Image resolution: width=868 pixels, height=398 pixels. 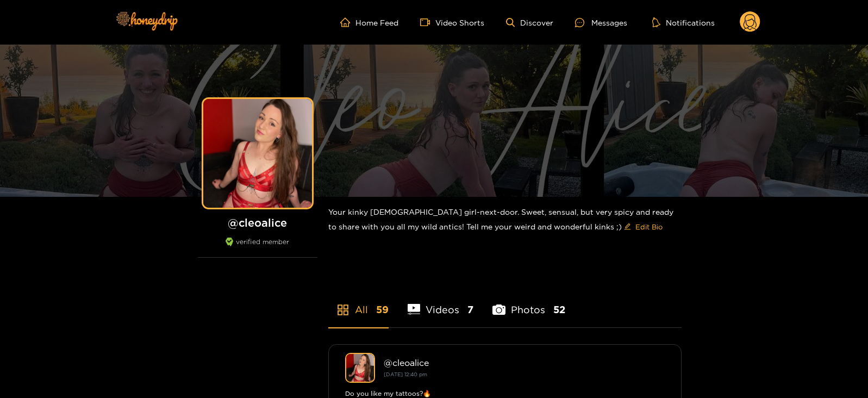 What do you see at coordinates (627, 226) in the screenshot?
I see `span: edit` at bounding box center [627, 226].